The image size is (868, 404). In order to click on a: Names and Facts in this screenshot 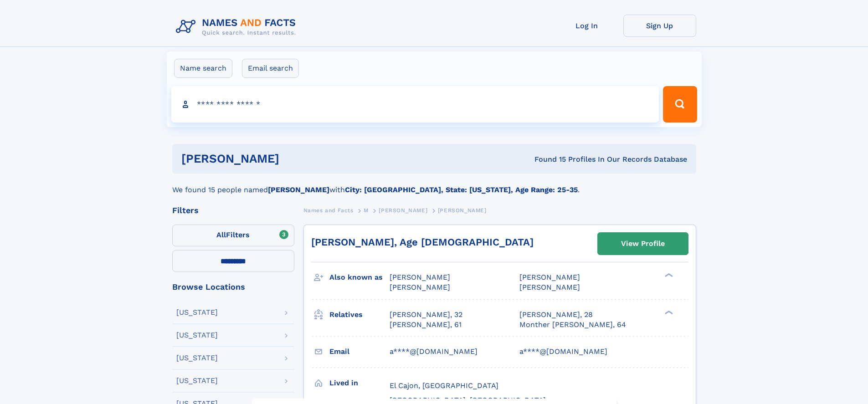, I will do `click(328, 210)`.